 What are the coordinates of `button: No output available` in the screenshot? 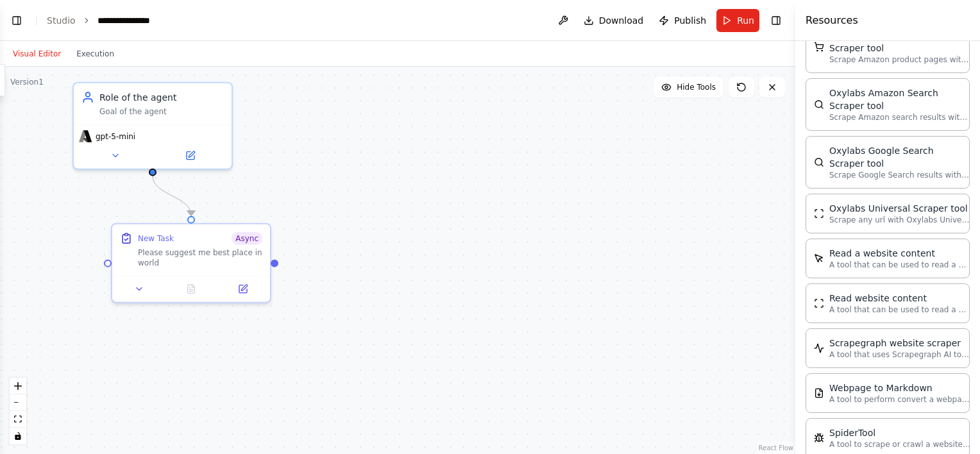 It's located at (192, 290).